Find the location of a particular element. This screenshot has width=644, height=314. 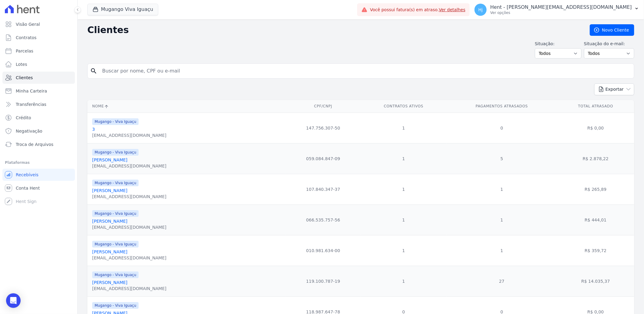

span: Minha Carteira is located at coordinates (31, 91).